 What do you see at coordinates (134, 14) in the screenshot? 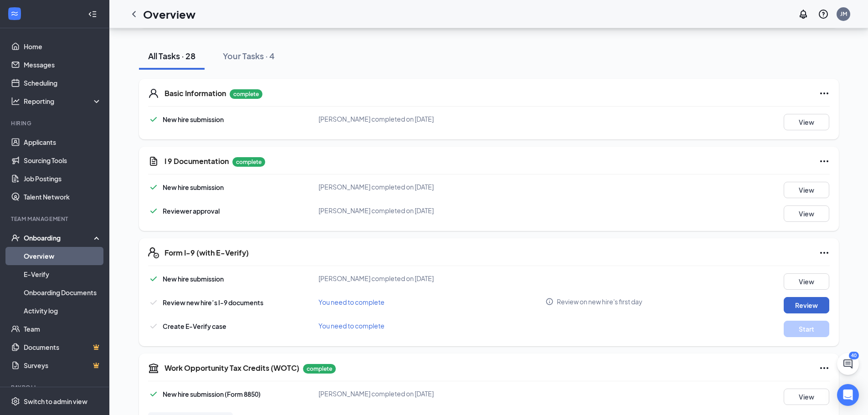
I see `svg: ChevronLeft` at bounding box center [134, 14].